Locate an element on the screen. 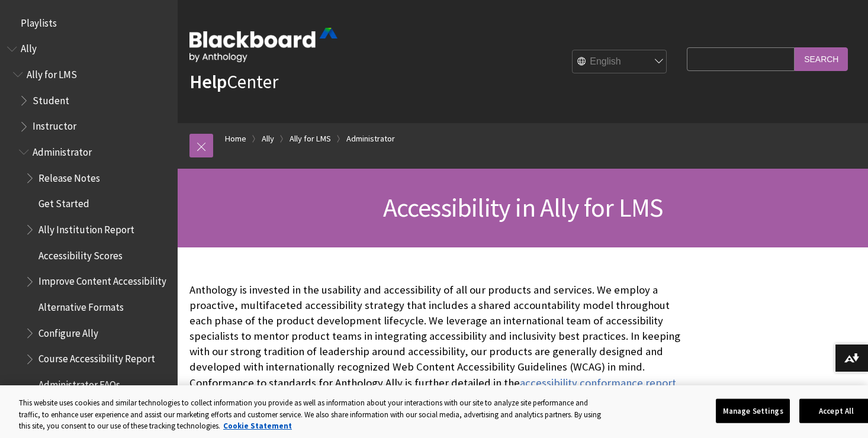 Image resolution: width=868 pixels, height=438 pixels. span: Student is located at coordinates (51, 98).